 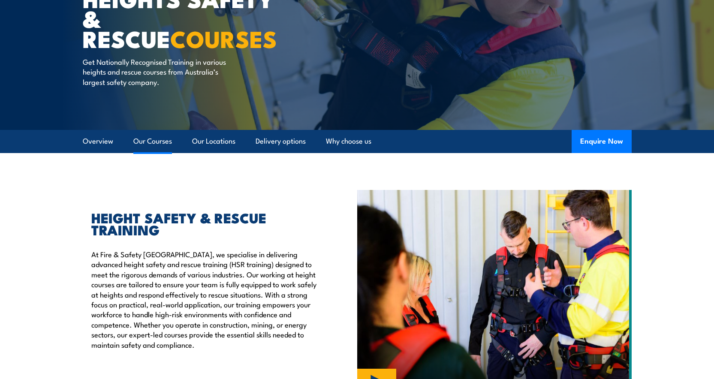 I want to click on strong: COURSES, so click(x=223, y=38).